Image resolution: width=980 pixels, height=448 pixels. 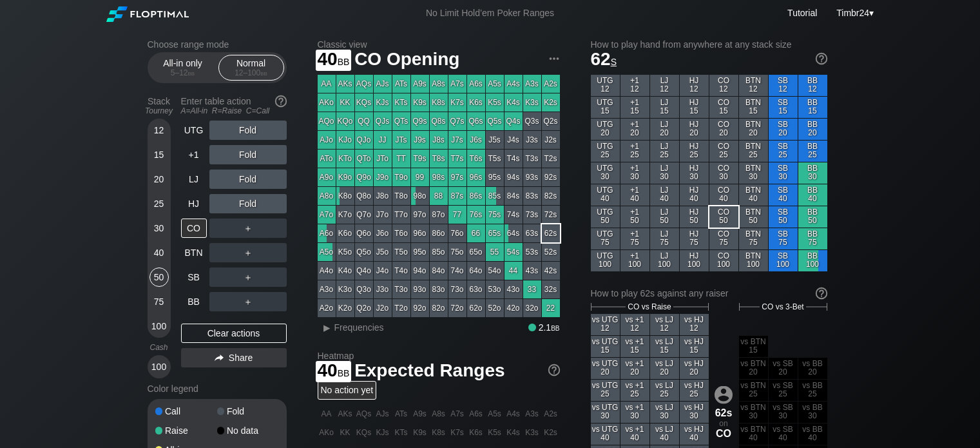 What do you see at coordinates (513, 308) in the screenshot?
I see `div: 42o` at bounding box center [513, 308].